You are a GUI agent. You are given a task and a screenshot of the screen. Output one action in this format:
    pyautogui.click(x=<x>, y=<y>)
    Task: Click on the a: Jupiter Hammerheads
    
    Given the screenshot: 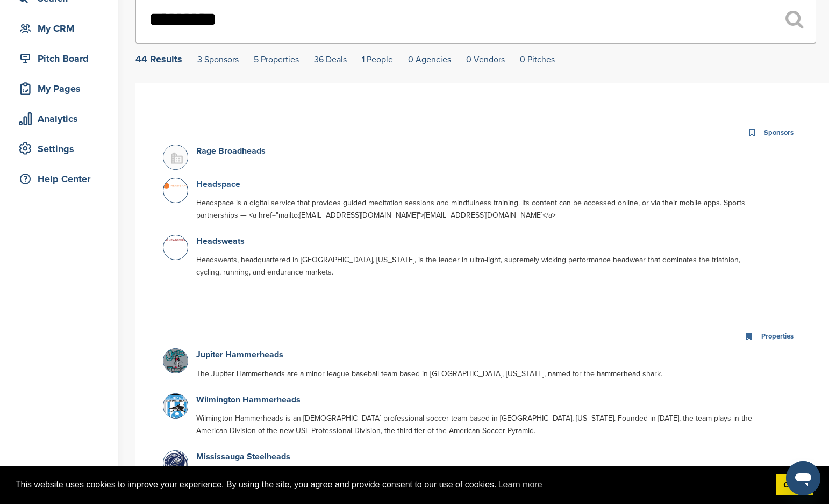 What is the action you would take?
    pyautogui.click(x=240, y=355)
    